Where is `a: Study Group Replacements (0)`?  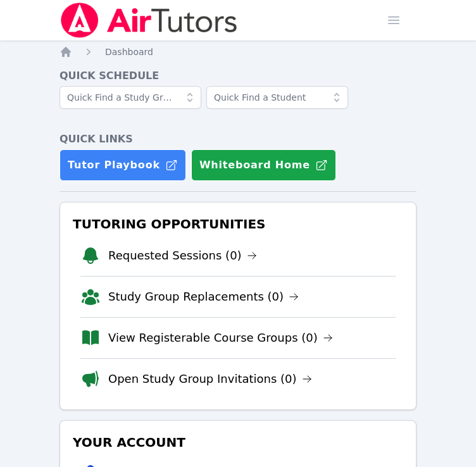
a: Study Group Replacements (0) is located at coordinates (203, 297).